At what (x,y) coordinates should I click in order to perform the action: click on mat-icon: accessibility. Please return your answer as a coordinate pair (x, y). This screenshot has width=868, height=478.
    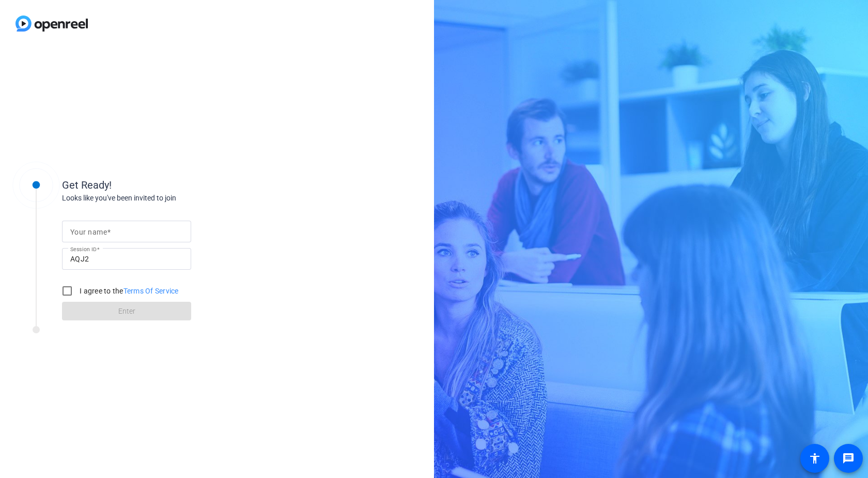
    Looking at the image, I should click on (815, 458).